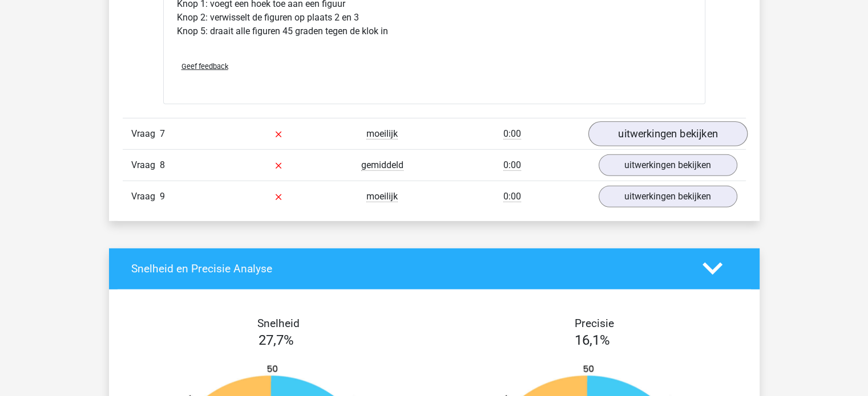  What do you see at coordinates (162, 196) in the screenshot?
I see `span: 9` at bounding box center [162, 196].